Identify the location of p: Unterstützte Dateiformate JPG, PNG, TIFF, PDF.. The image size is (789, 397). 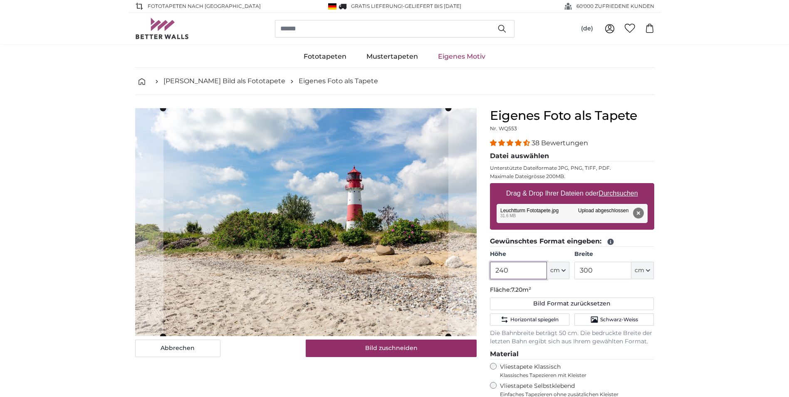
(572, 168).